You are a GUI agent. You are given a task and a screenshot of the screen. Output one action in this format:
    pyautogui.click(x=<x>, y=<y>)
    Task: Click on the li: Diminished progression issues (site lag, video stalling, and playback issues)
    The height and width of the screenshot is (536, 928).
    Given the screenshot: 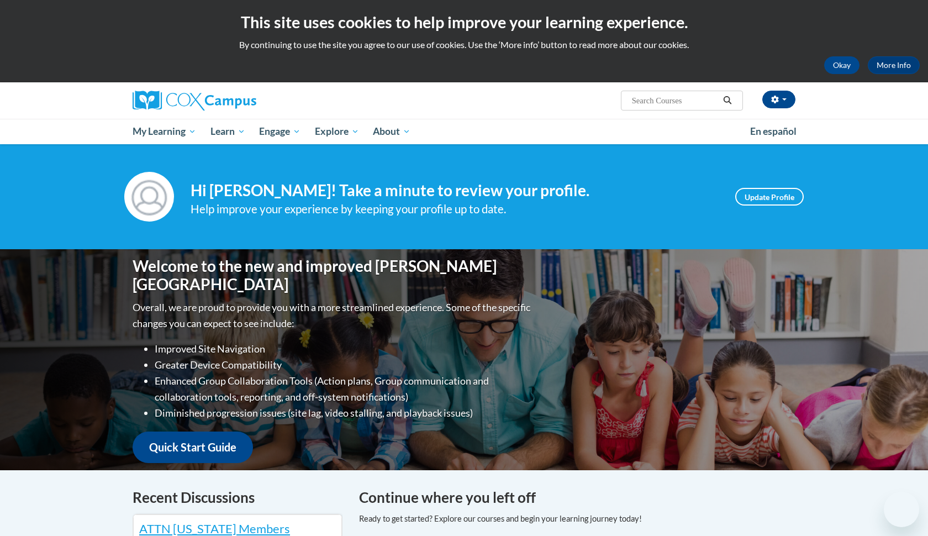 What is the action you would take?
    pyautogui.click(x=344, y=413)
    